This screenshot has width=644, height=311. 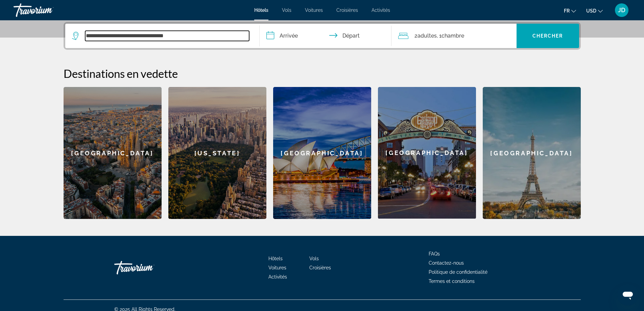 What do you see at coordinates (570, 11) in the screenshot?
I see `button: Change language` at bounding box center [570, 11].